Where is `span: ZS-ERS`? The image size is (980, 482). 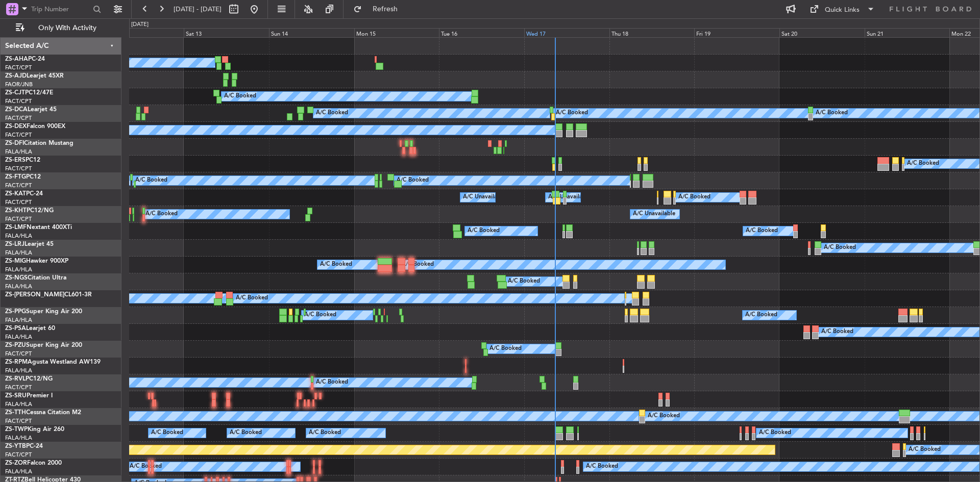 span: ZS-ERS is located at coordinates (15, 161).